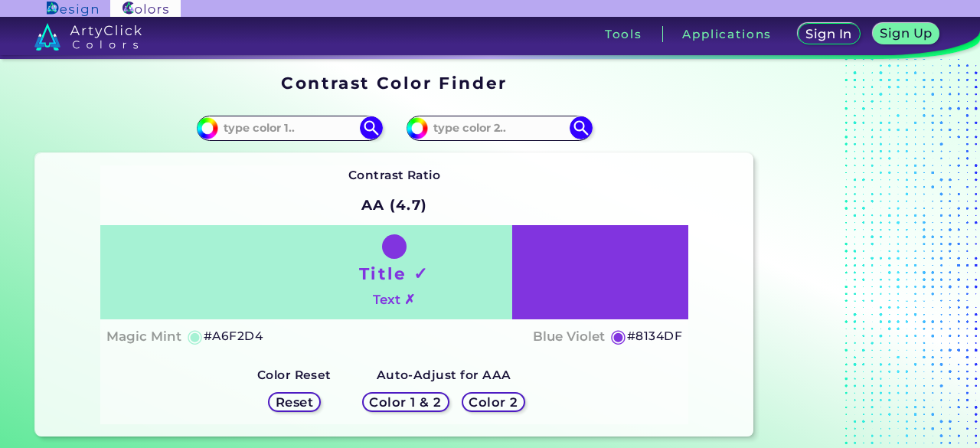 The image size is (980, 448). I want to click on img: ArtyClick Design logo, so click(72, 8).